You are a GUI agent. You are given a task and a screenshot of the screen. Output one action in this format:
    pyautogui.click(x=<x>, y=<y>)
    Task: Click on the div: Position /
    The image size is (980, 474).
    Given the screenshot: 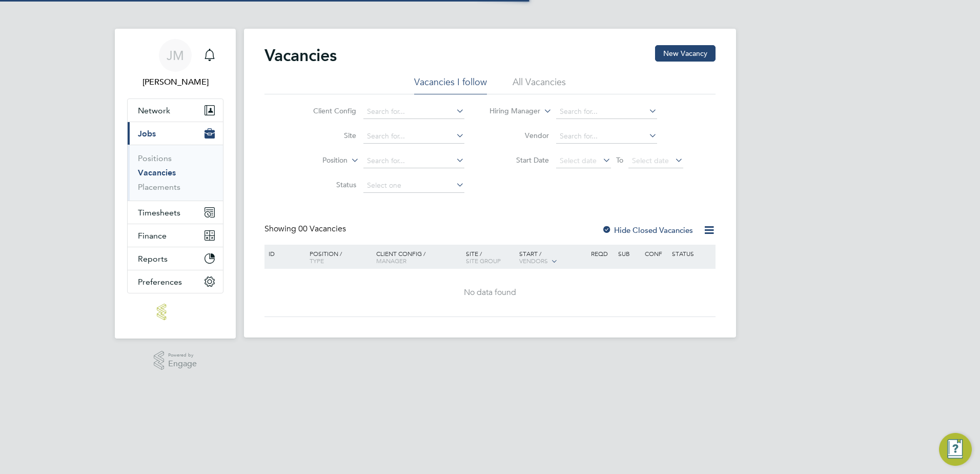 What is the action you would take?
    pyautogui.click(x=337, y=257)
    